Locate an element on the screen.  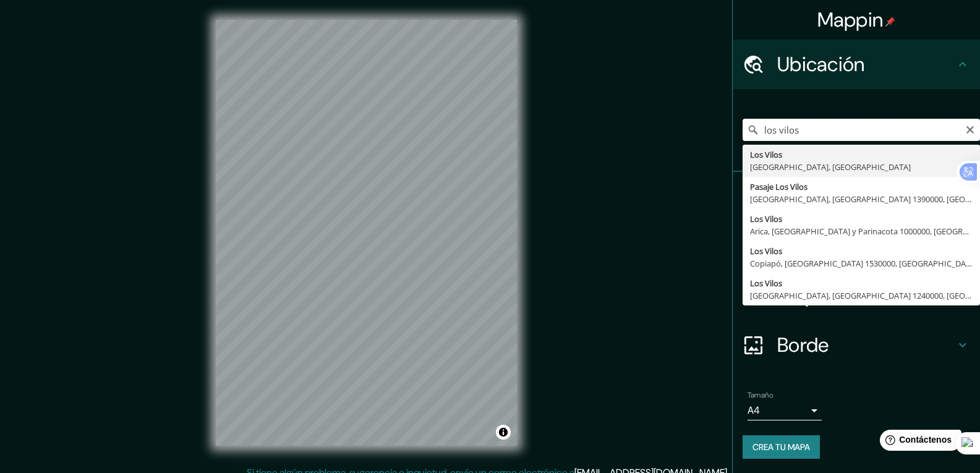
font: Ubicación is located at coordinates (821, 64).